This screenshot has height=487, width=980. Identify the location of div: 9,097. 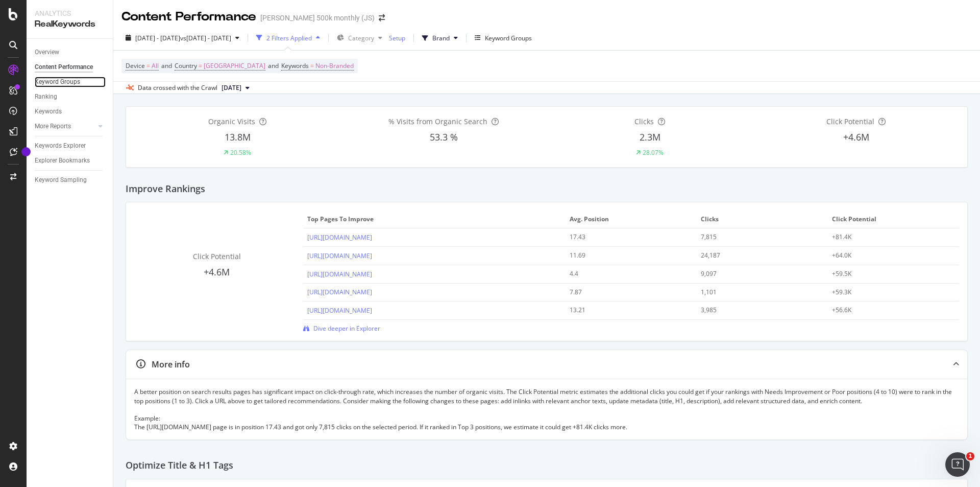
(756, 274).